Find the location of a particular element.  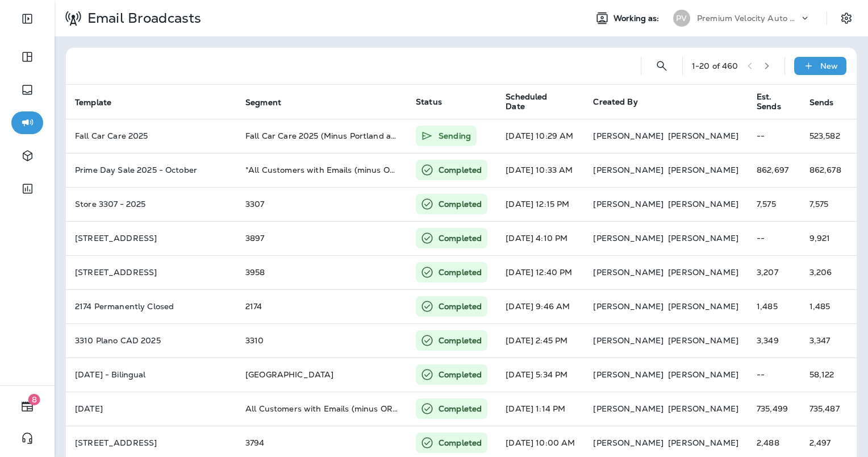

td: 3,347 is located at coordinates (827, 341).